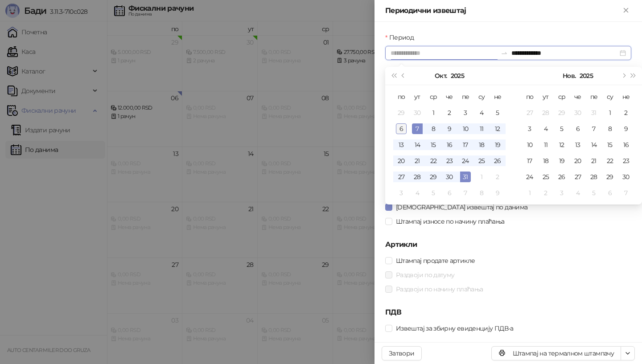 The height and width of the screenshot is (364, 642). What do you see at coordinates (401, 129) in the screenshot?
I see `td: 2025-10-06` at bounding box center [401, 129].